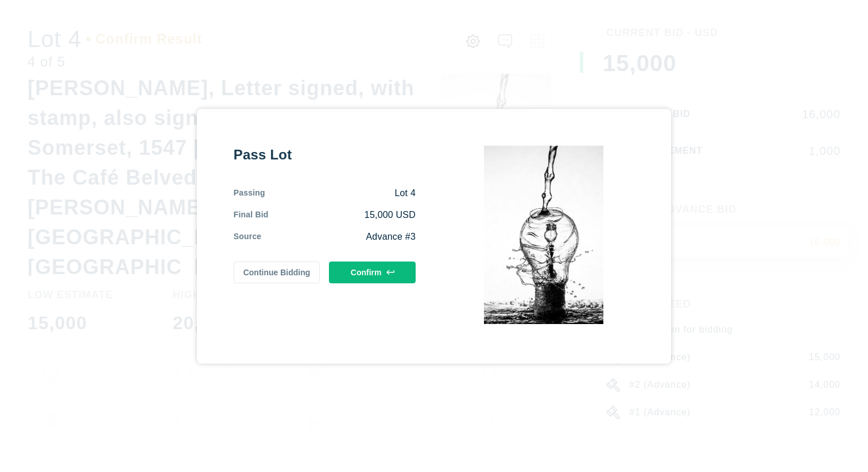 Image resolution: width=868 pixels, height=472 pixels. I want to click on button: Continue Bidding, so click(277, 272).